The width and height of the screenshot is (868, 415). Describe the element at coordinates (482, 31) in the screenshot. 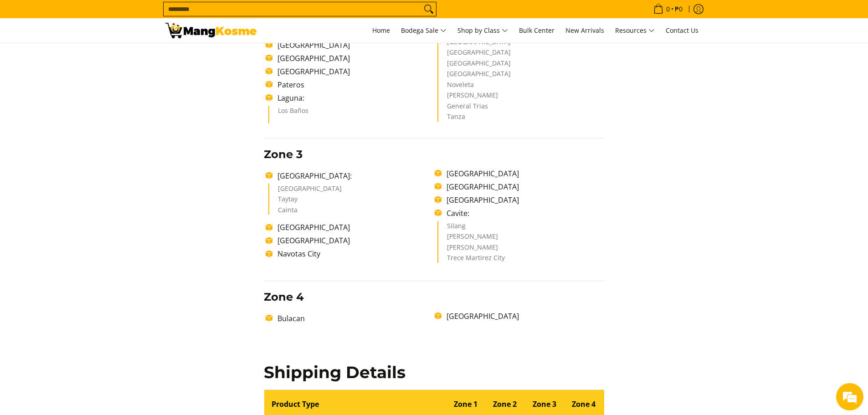

I see `a: Shop by Class` at that location.